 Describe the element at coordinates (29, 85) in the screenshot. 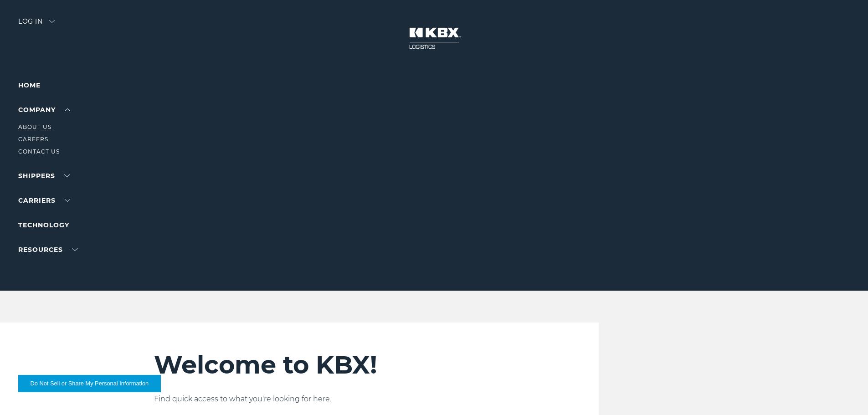

I see `a: Home` at that location.